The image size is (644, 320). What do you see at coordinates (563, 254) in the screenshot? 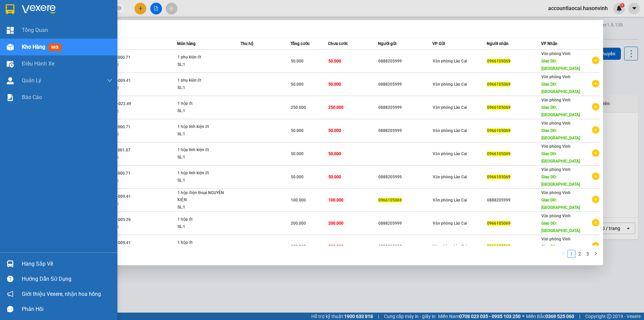
I see `span: left` at bounding box center [563, 254].